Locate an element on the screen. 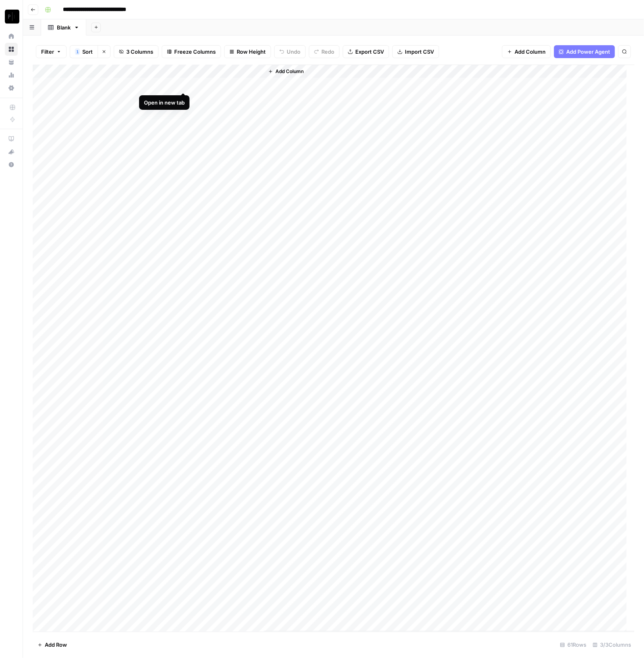  button: Undo is located at coordinates (290, 51).